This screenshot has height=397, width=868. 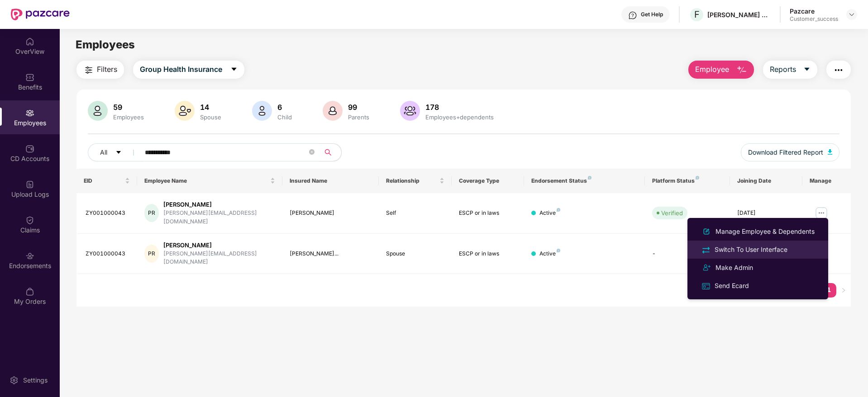 What do you see at coordinates (30, 292) in the screenshot?
I see `img: svg+xml;base64,PHN2ZyBpZD0iTXlfT3JkZXJzIiBkYXRhLW5hbWU9Ik15IE9yZGVycyIgeG1sbnM9Imh0dHA6Ly93d3cudz...` at bounding box center [30, 292].